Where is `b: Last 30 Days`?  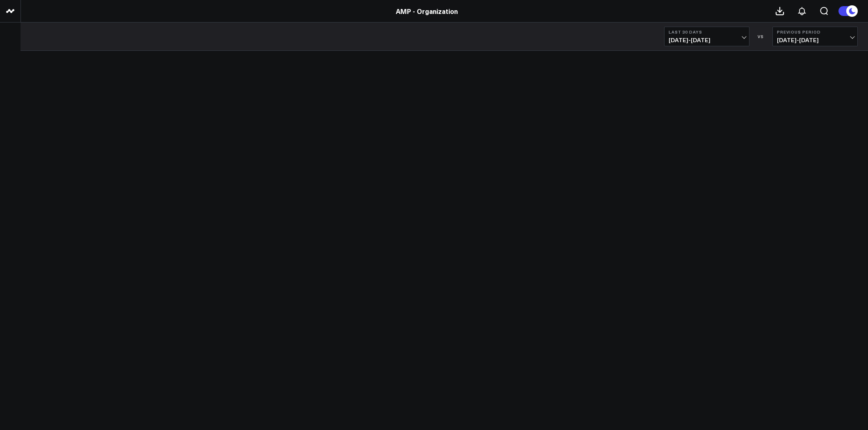 b: Last 30 Days is located at coordinates (707, 32).